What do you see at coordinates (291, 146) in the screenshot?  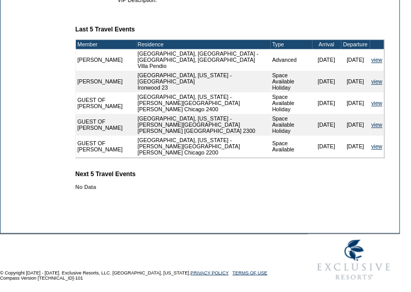 I see `td: Space Available` at bounding box center [291, 146].